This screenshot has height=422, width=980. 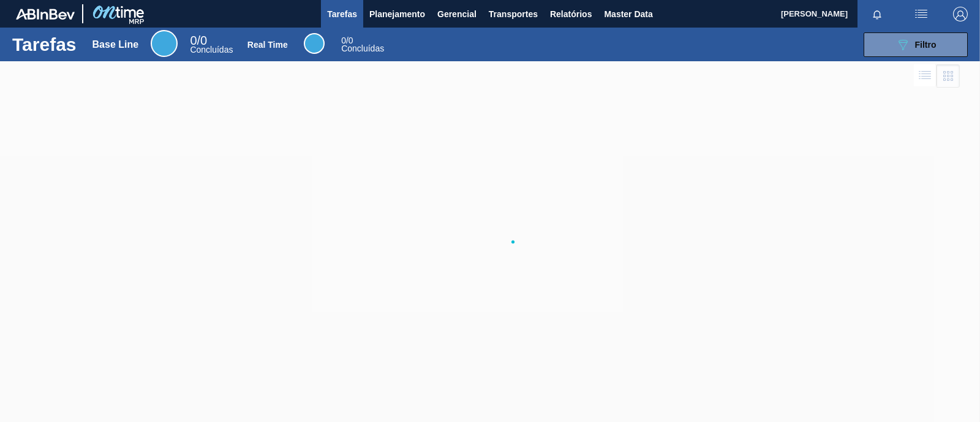 What do you see at coordinates (925, 44) in the screenshot?
I see `span: Filtro` at bounding box center [925, 44].